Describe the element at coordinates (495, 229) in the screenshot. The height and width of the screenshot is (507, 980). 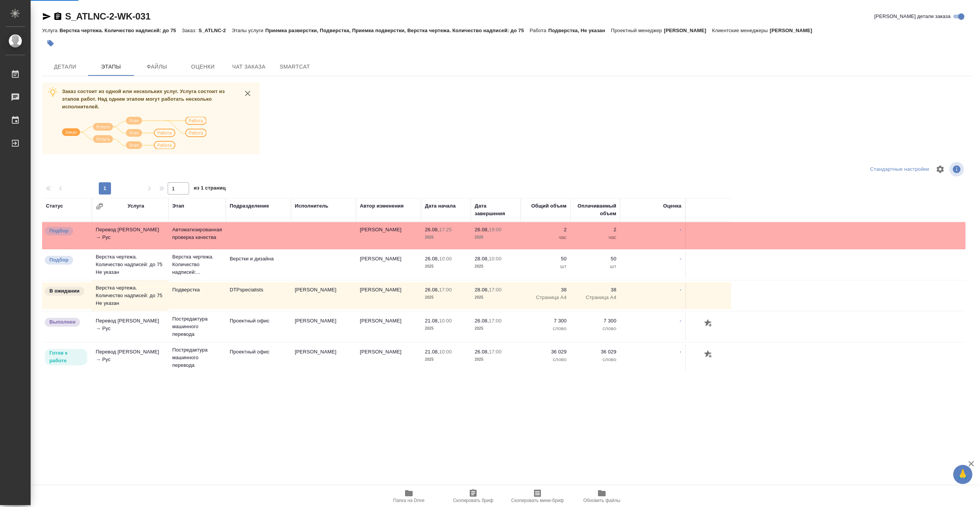
I see `p: 19:00` at that location.